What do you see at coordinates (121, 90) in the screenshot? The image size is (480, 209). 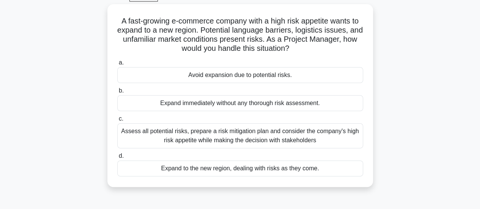 I see `span: b.` at bounding box center [121, 90].